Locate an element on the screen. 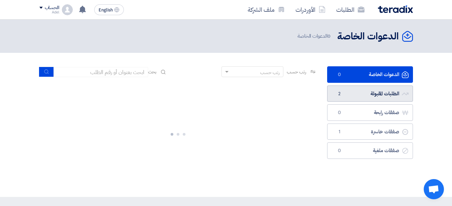  img: profile_test.png is located at coordinates (67, 10).